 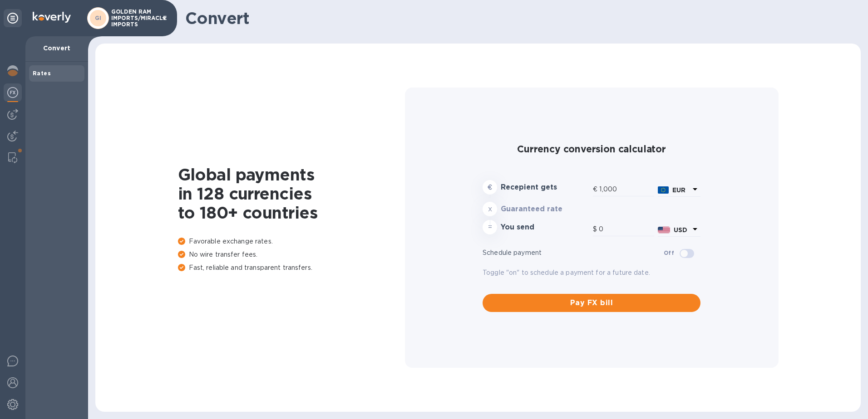 What do you see at coordinates (591, 303) in the screenshot?
I see `button: Pay FX bill` at bounding box center [591, 303].